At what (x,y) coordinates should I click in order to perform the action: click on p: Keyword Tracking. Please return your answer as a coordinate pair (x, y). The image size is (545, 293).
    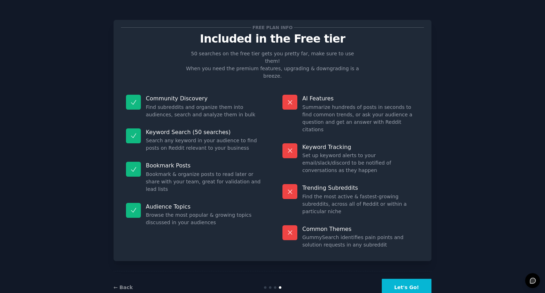
    Looking at the image, I should click on (360, 147).